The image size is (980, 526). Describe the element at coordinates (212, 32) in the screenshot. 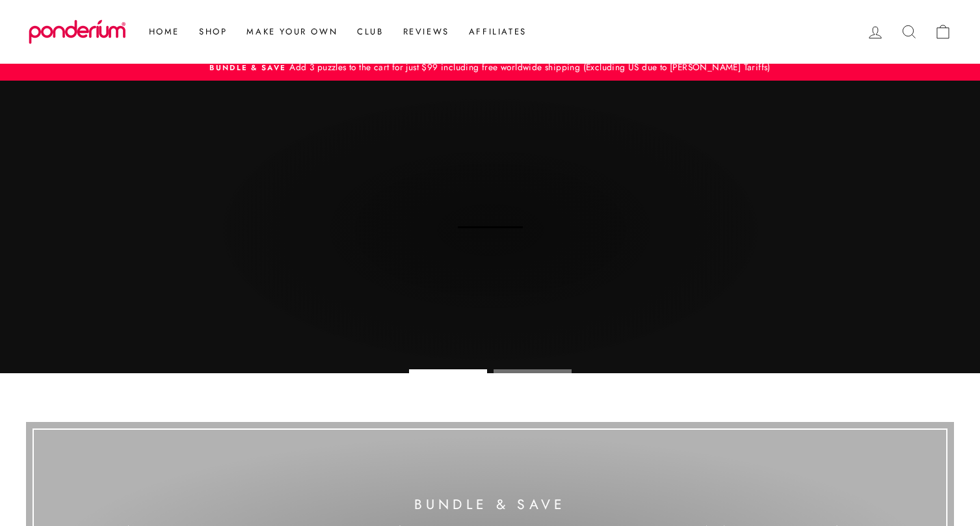

I see `a: Shop` at that location.